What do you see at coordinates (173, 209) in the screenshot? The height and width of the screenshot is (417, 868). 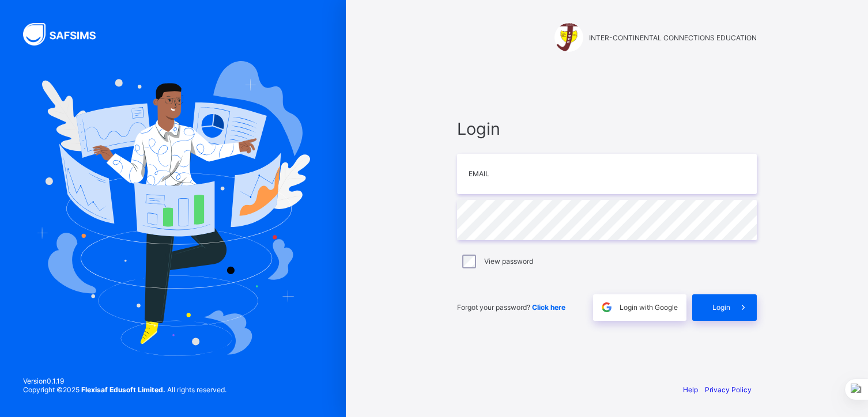 I see `img: Hero Image` at bounding box center [173, 209].